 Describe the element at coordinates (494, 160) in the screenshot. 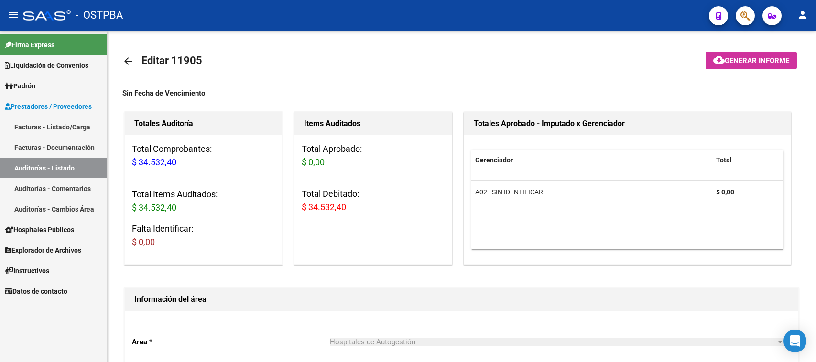

I see `span: Gerenciador` at that location.